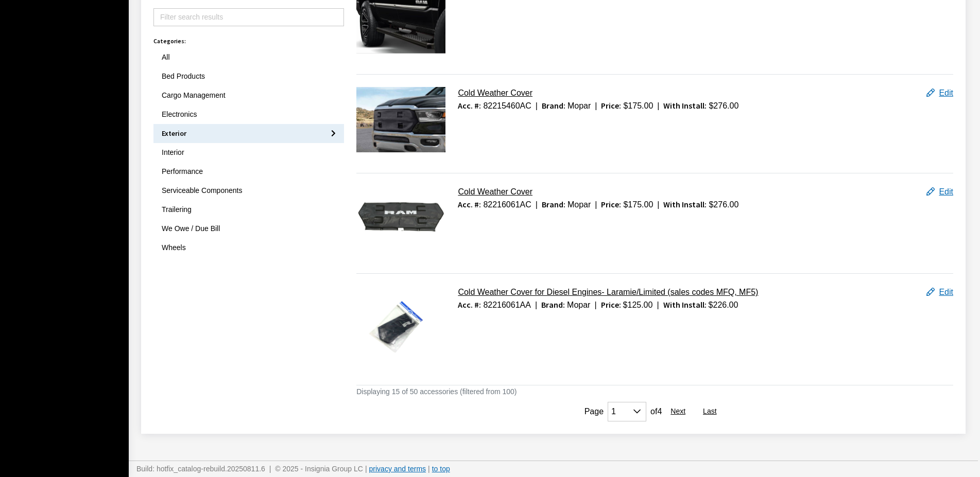  Describe the element at coordinates (638, 305) in the screenshot. I see `span: $125.00` at that location.